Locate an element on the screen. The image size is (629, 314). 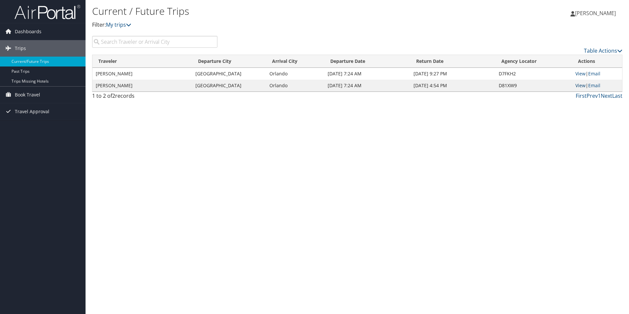
span: Trips is located at coordinates (20, 48).